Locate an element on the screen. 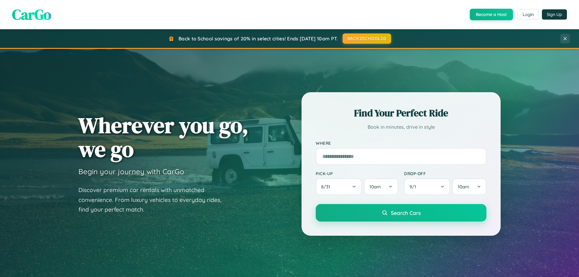  span: CarGo is located at coordinates (32, 14).